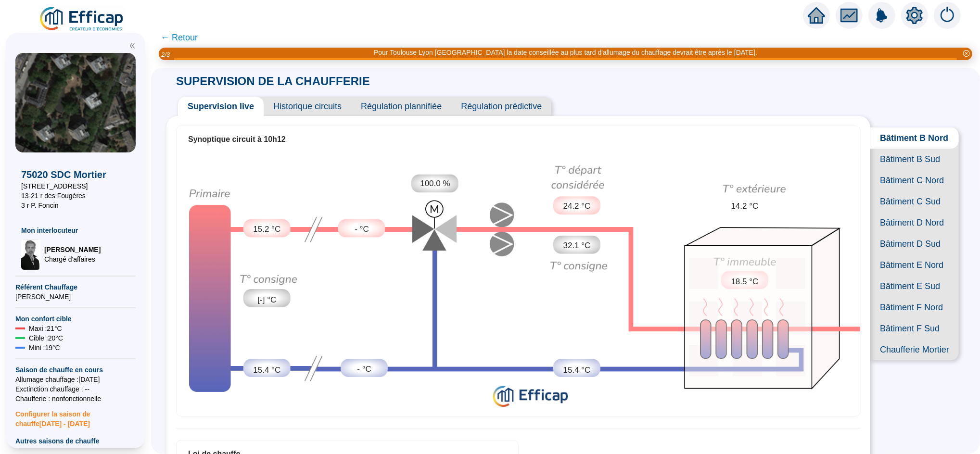 Image resolution: width=980 pixels, height=454 pixels. Describe the element at coordinates (849, 15) in the screenshot. I see `span: fund` at that location.